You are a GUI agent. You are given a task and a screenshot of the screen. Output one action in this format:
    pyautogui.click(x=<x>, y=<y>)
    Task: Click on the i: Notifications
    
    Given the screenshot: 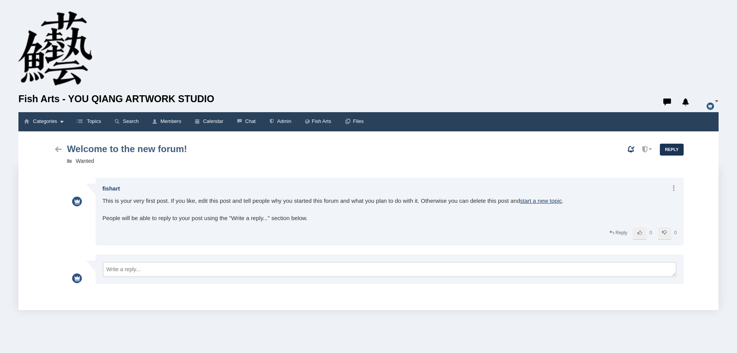 What is the action you would take?
    pyautogui.click(x=686, y=100)
    